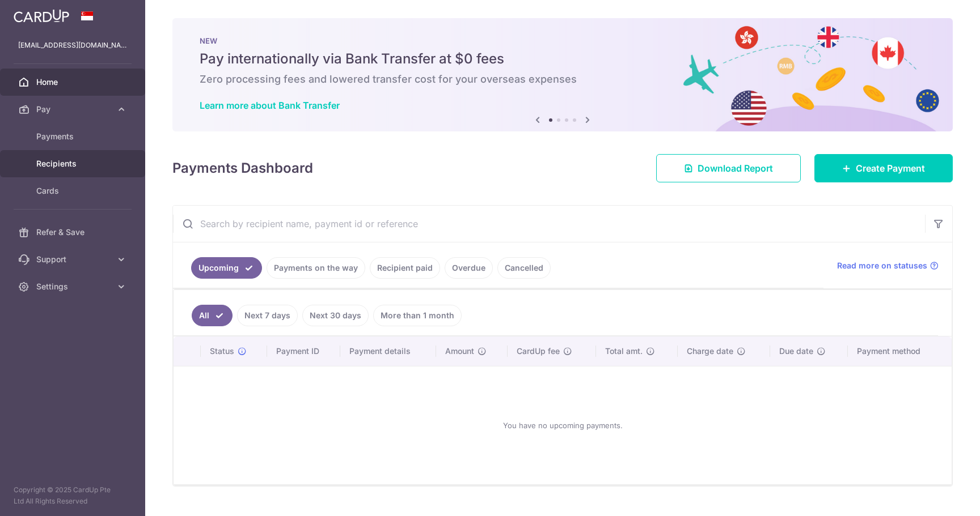 Image resolution: width=980 pixels, height=516 pixels. I want to click on a: Download Report, so click(728, 168).